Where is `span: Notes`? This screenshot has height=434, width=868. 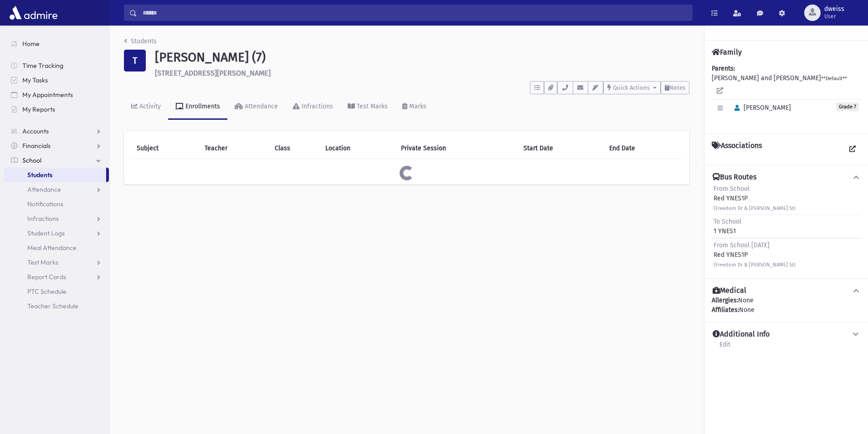 span: Notes is located at coordinates (677, 87).